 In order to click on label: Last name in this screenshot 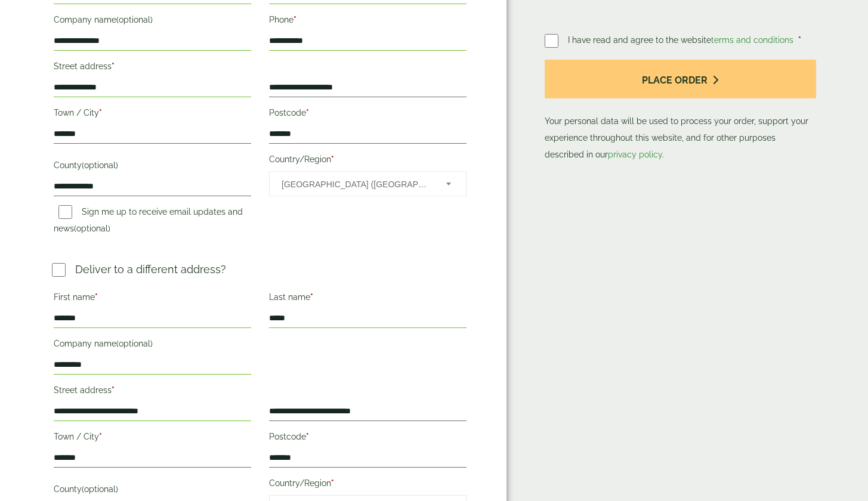, I will do `click(367, 298)`.